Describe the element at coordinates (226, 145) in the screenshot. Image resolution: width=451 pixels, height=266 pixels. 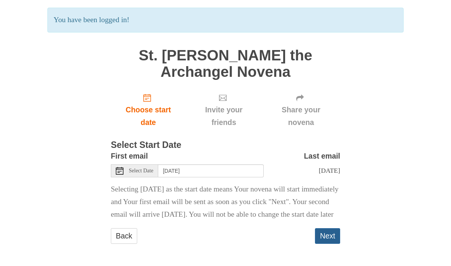
I see `h3: Select Start Date` at that location.